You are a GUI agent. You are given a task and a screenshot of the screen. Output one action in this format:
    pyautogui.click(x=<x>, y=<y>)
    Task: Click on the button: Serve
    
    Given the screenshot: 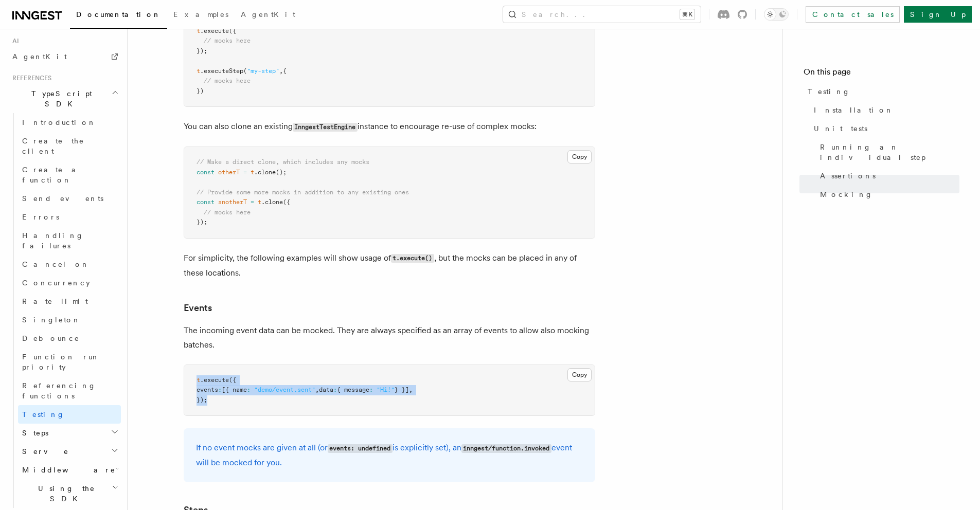 What is the action you would take?
    pyautogui.click(x=70, y=451)
    